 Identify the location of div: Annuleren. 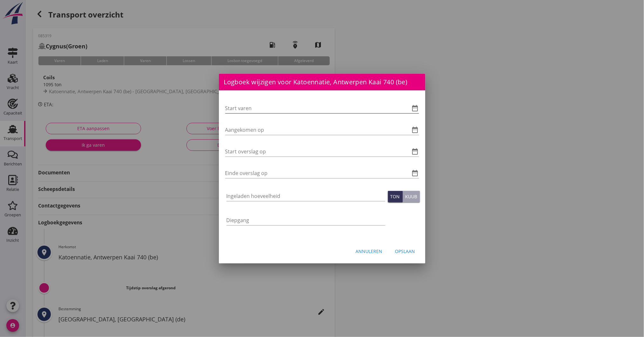
(369, 251).